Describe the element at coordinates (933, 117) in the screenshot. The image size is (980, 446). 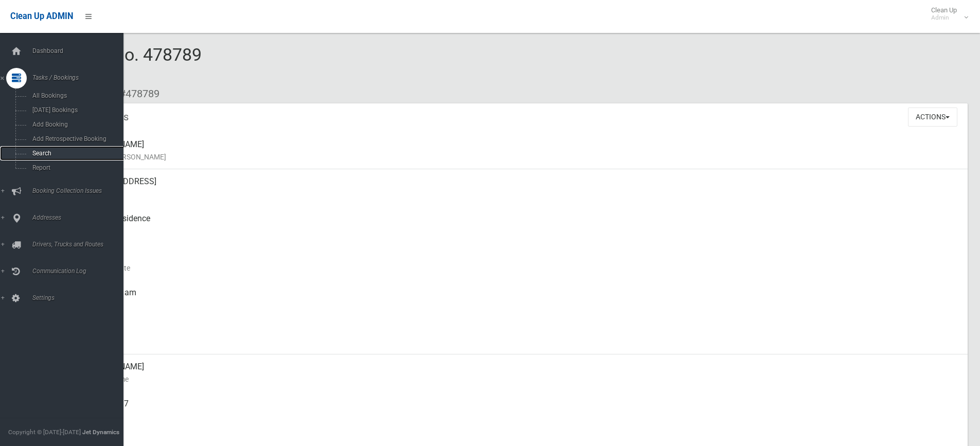
I see `button: Actions` at that location.